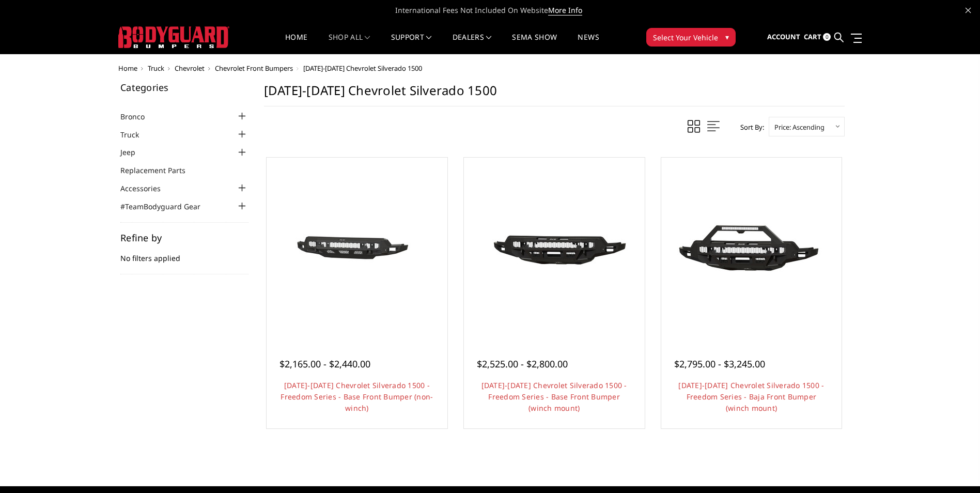 This screenshot has width=980, height=493. I want to click on a: Chevrolet, so click(189, 68).